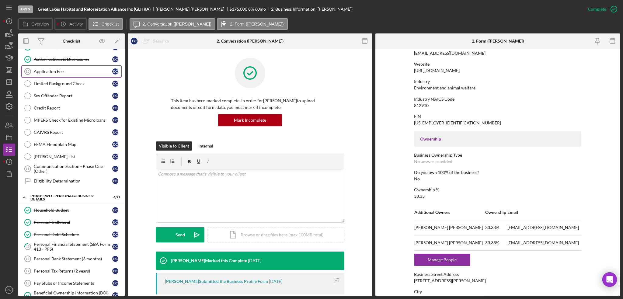 The image size is (623, 299). What do you see at coordinates (73, 169) in the screenshot?
I see `div: Communication Section - Phase One (Other)` at bounding box center [73, 169].